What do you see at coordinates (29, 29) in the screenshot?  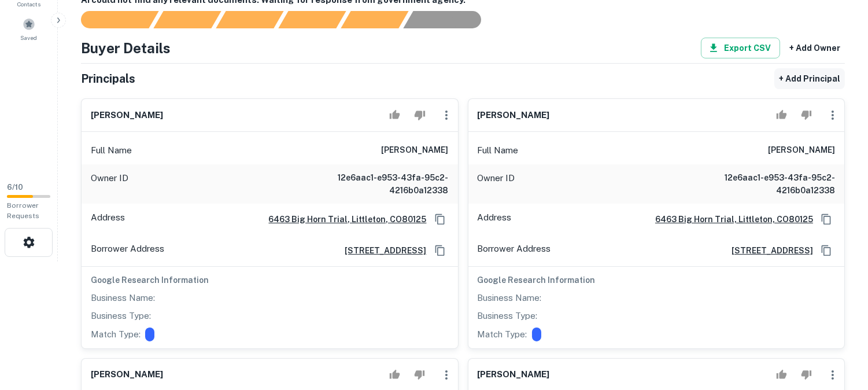 I see `a: Saved` at bounding box center [29, 29].